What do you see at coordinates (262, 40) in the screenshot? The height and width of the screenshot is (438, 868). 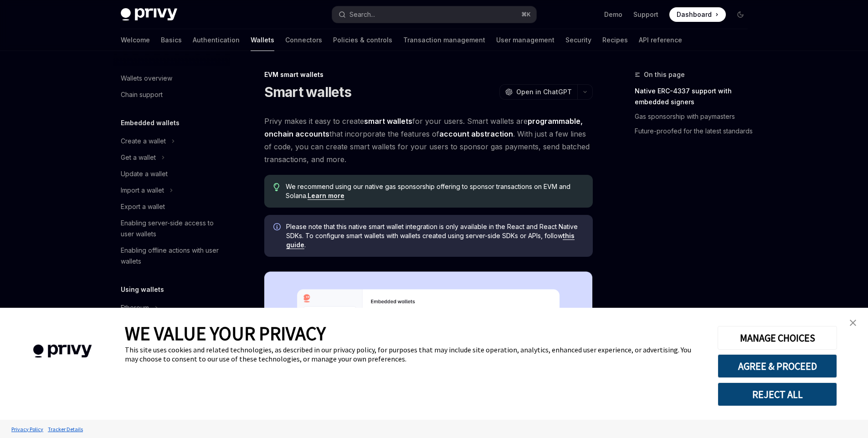 I see `a: Wallets` at bounding box center [262, 40].